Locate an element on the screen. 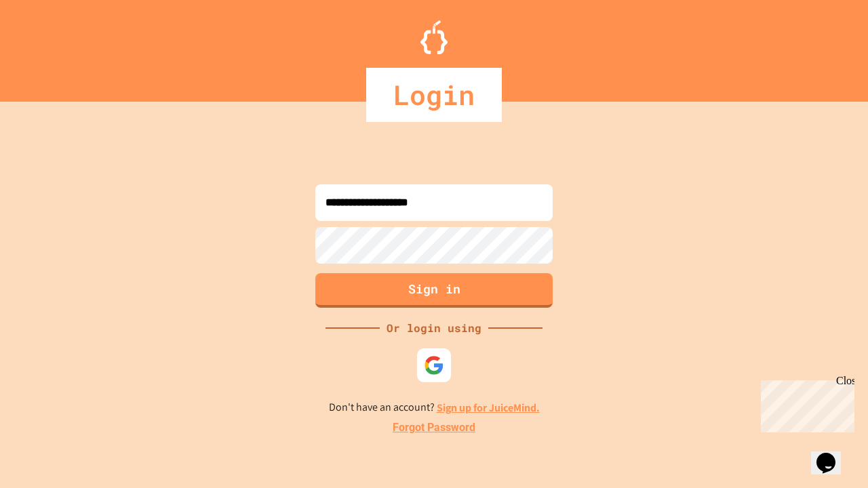 The width and height of the screenshot is (868, 488). div: Login is located at coordinates (434, 95).